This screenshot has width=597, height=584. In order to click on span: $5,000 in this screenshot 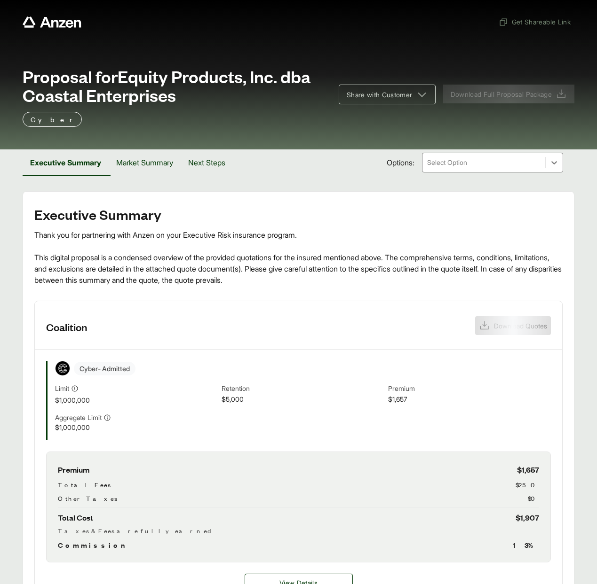, I will do `click(303, 400)`.